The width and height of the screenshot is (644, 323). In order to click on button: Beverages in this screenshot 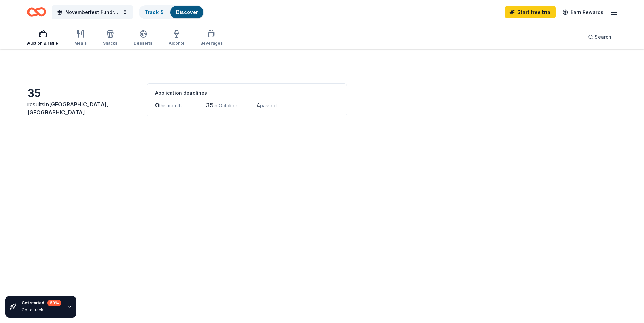, I will do `click(211, 39)`.